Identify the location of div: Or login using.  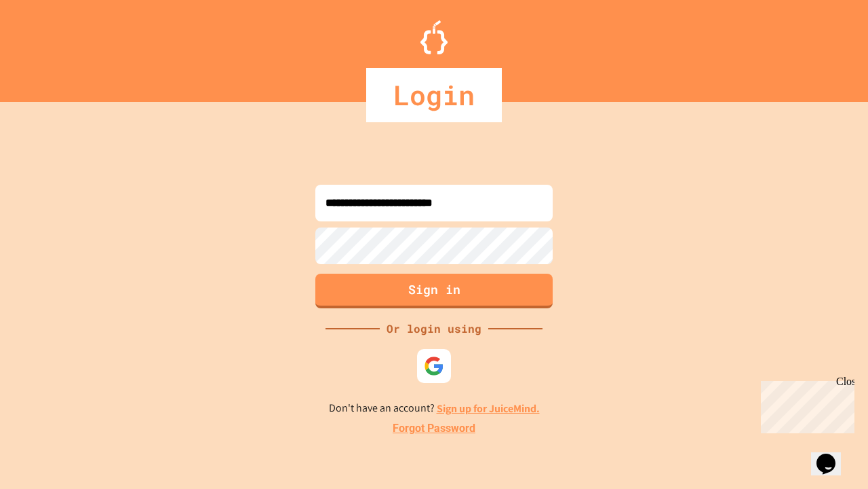
(434, 329).